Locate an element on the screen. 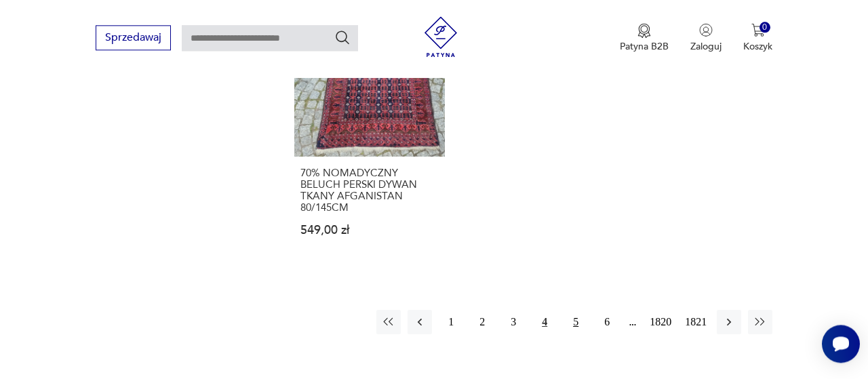 The height and width of the screenshot is (379, 868). img: Ikonka użytkownika is located at coordinates (706, 30).